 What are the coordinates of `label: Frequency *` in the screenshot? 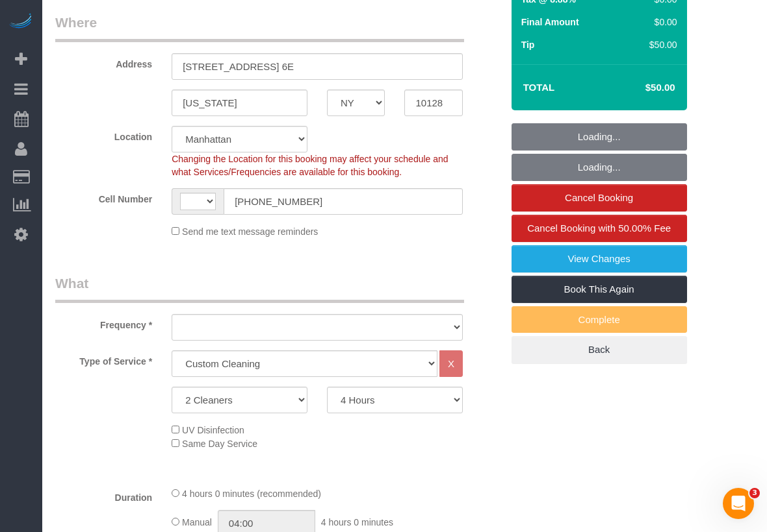 It's located at (103, 323).